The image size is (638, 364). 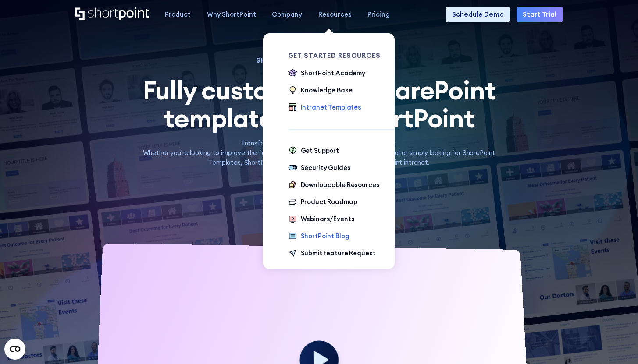 What do you see at coordinates (328, 219) in the screenshot?
I see `div: Webinars/Events` at bounding box center [328, 219].